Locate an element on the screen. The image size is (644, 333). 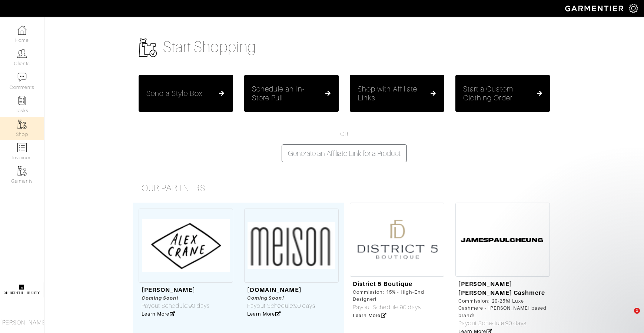
div: OR is located at coordinates (344, 146).